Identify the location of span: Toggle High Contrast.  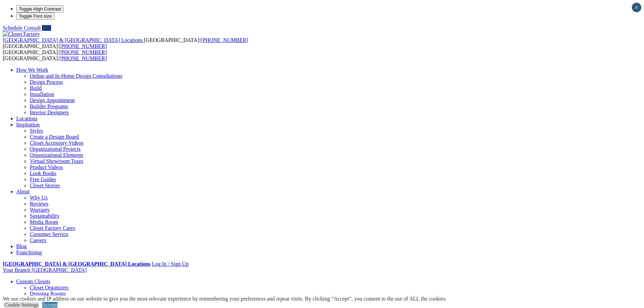
(40, 9).